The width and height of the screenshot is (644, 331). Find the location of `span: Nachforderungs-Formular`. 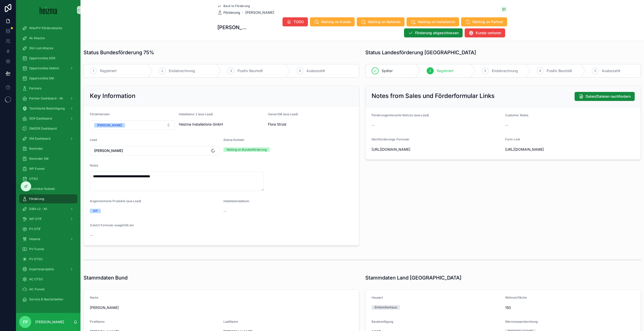

span: Nachforderungs-Formular is located at coordinates (390, 139).